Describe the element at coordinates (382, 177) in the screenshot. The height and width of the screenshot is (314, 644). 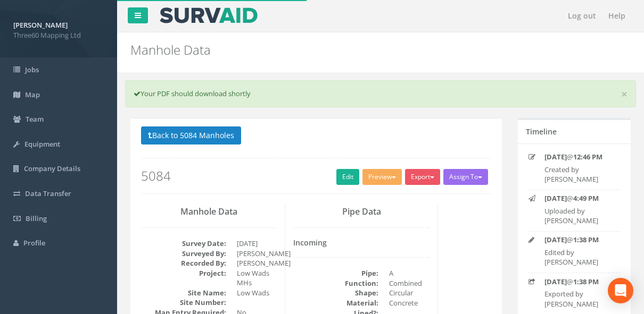
I see `button: Preview` at that location.